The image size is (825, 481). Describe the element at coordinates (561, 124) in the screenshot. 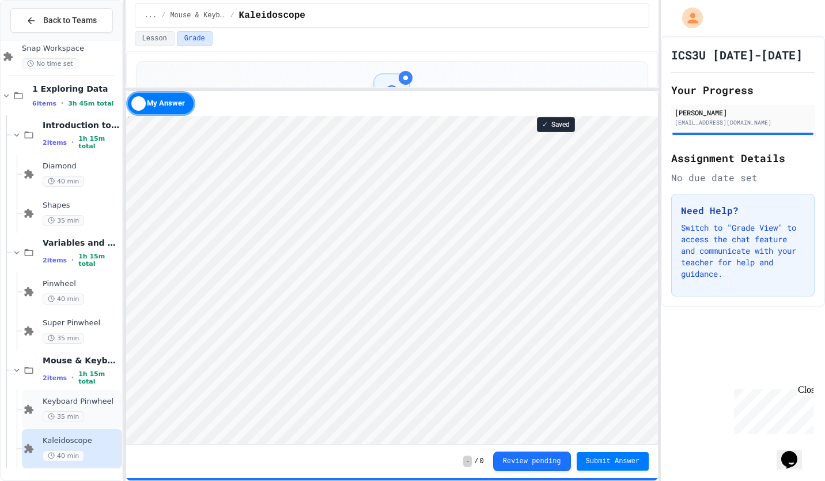

I see `span: Saved` at that location.